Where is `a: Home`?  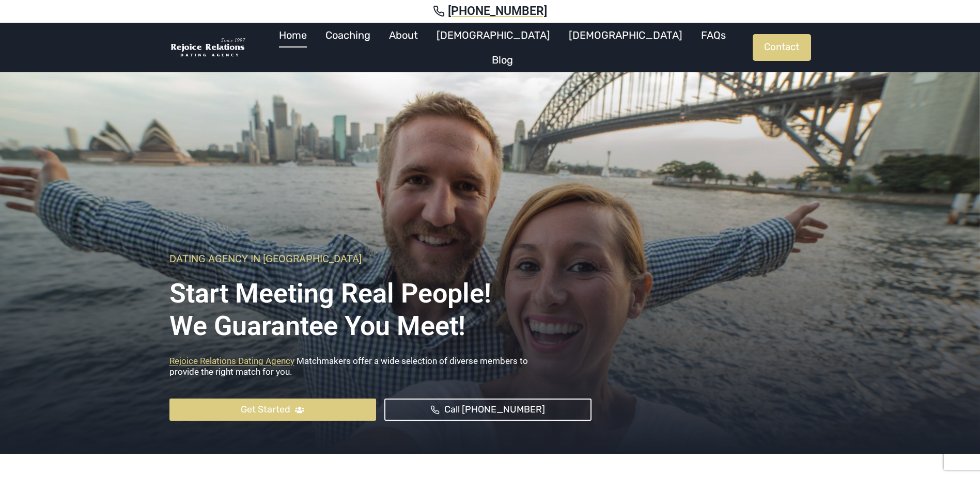 a: Home is located at coordinates (293, 35).